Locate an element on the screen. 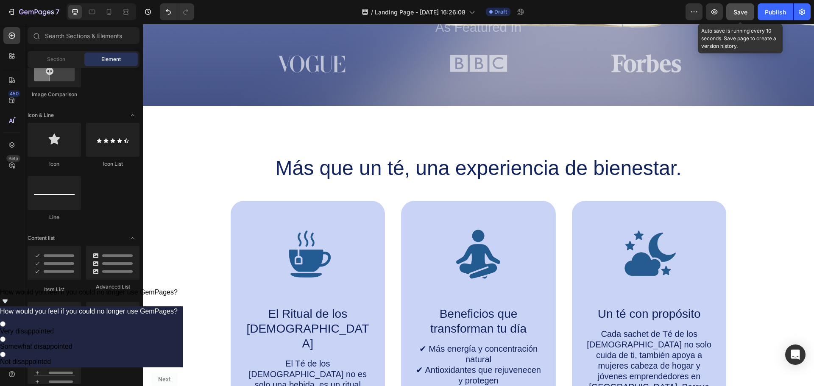 The image size is (814, 386). div: Line is located at coordinates (54, 218).